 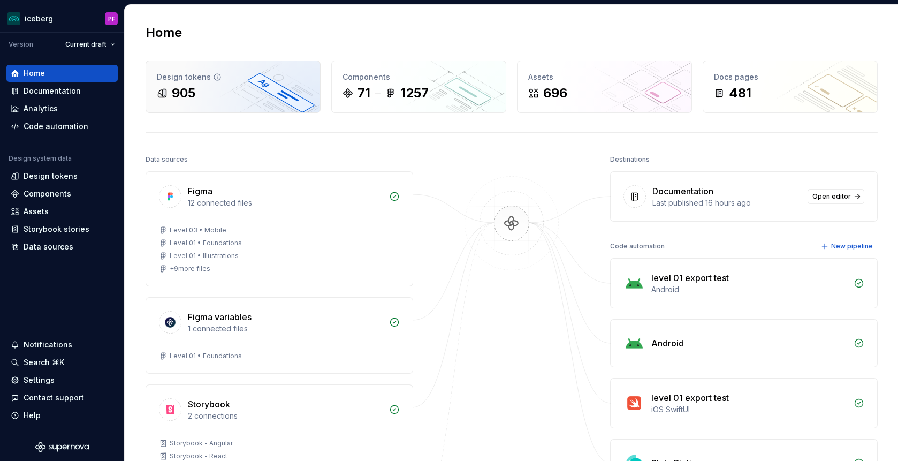 I want to click on a: Storybook stories, so click(x=62, y=229).